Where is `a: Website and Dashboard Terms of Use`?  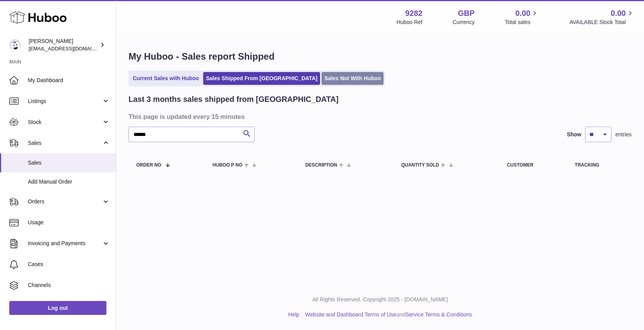 a: Website and Dashboard Terms of Use is located at coordinates (351, 315).